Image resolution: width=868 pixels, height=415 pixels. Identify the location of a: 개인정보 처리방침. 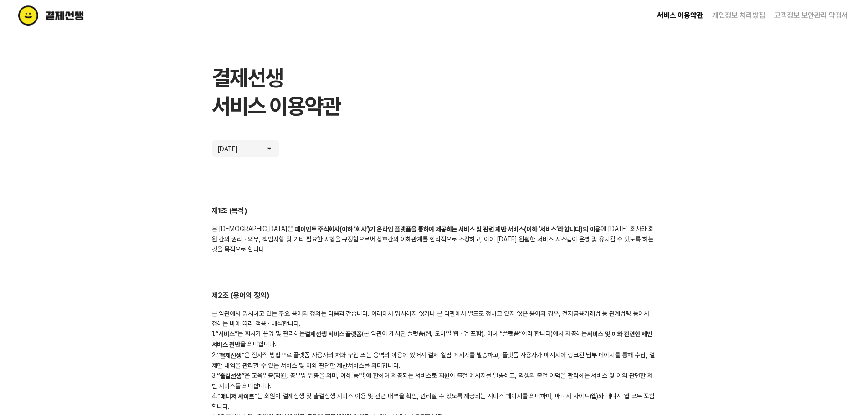
(739, 15).